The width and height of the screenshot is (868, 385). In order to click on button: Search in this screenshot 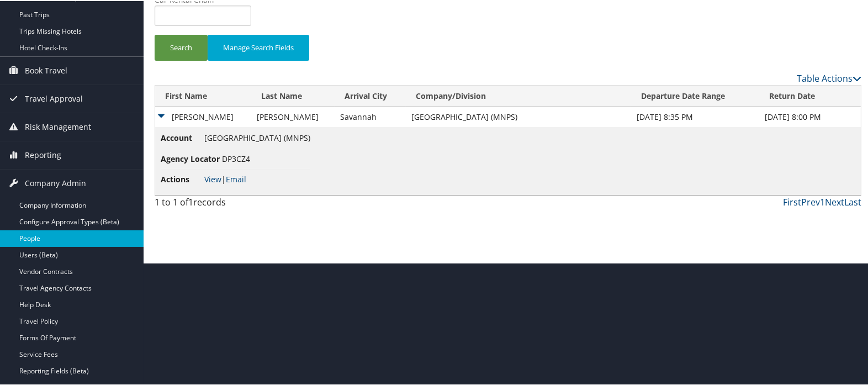, I will do `click(181, 47)`.